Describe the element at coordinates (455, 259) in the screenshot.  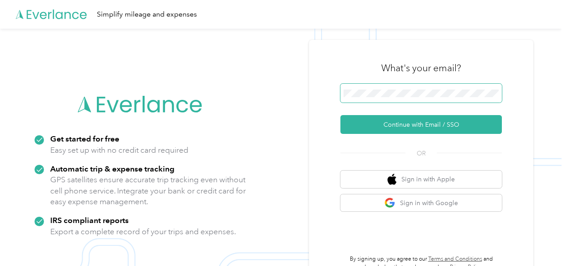
I see `a: Terms and Conditions` at that location.